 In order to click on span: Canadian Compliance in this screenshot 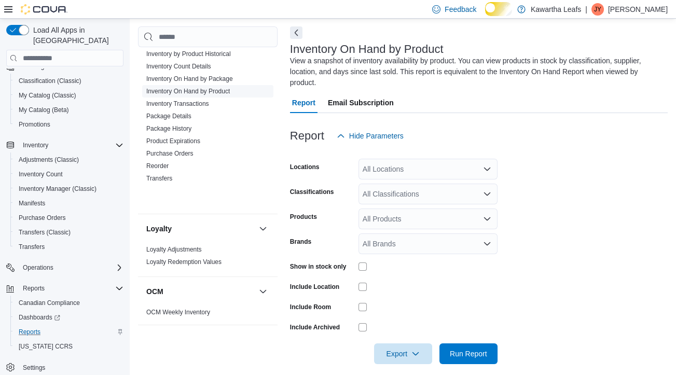, I will do `click(49, 303)`.